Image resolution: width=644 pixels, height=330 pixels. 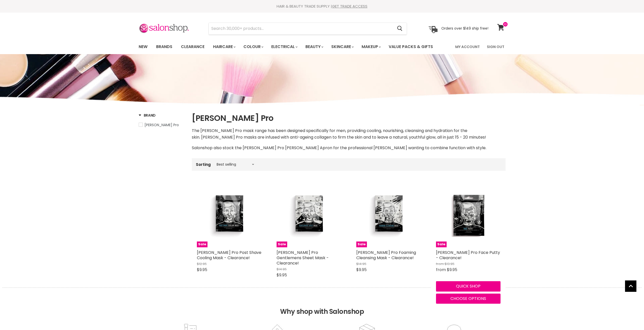 What do you see at coordinates (229, 215) in the screenshot?
I see `img: Barber Pro Post Shave Cooling Mask - Clearance!` at bounding box center [229, 215].